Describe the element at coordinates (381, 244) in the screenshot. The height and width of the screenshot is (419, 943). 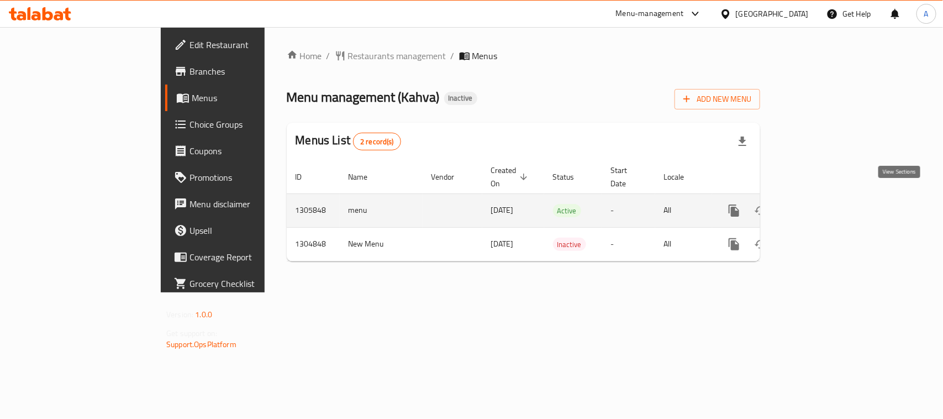
I see `td: New Menu` at that location.